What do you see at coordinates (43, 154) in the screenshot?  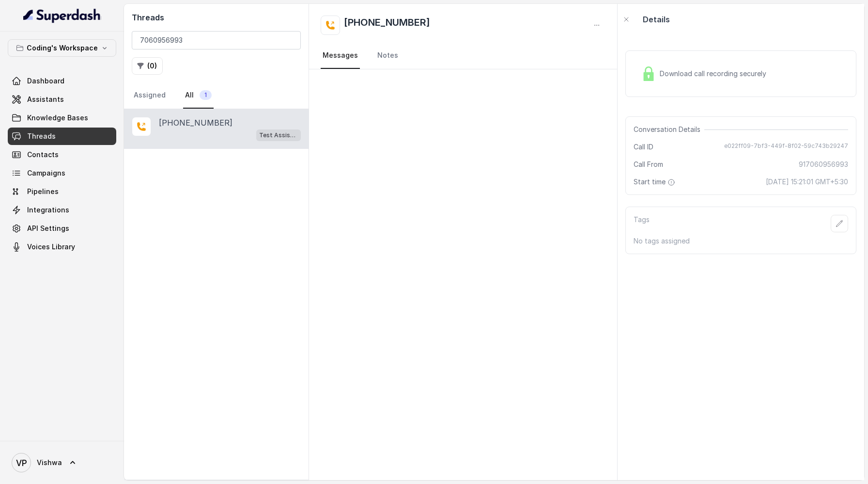 I see `span: Contacts` at bounding box center [43, 154].